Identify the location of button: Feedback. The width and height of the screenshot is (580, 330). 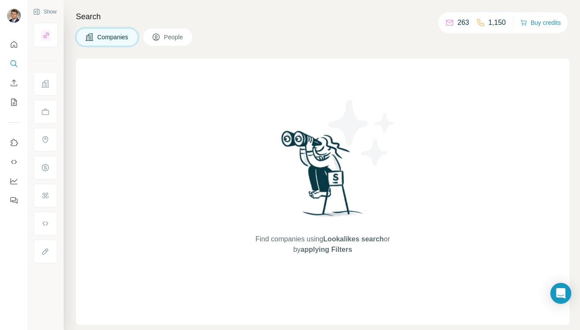
(14, 200).